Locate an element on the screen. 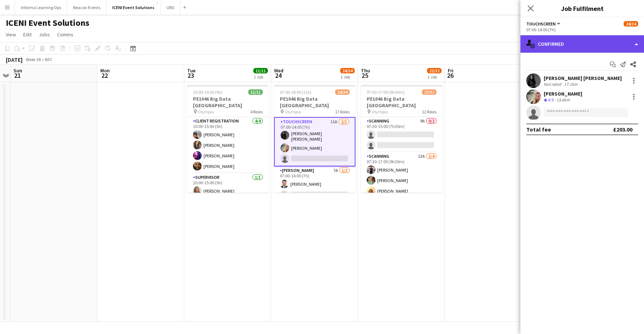 The image size is (644, 334). span: Jobs is located at coordinates (44, 34).